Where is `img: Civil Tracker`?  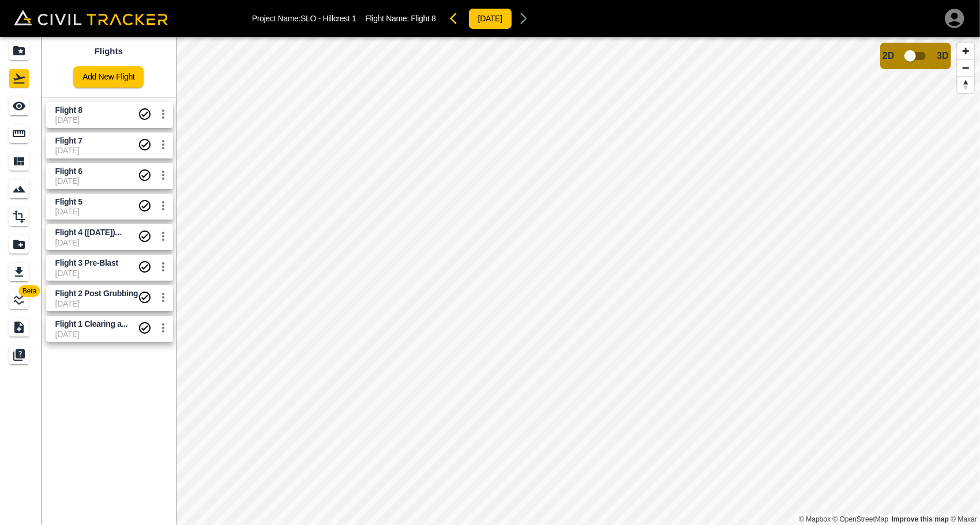 img: Civil Tracker is located at coordinates (91, 18).